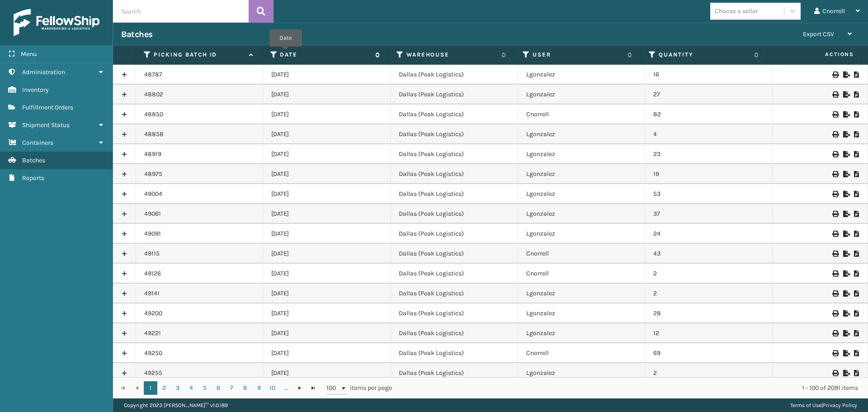 The width and height of the screenshot is (868, 412). What do you see at coordinates (709, 214) in the screenshot?
I see `td: 37` at bounding box center [709, 214].